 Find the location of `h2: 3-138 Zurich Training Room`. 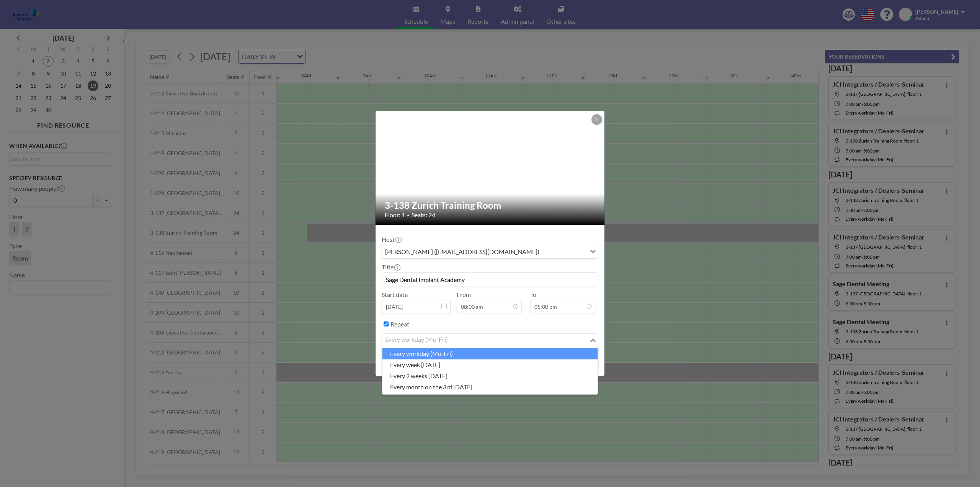

h2: 3-138 Zurich Training Room is located at coordinates (490, 205).